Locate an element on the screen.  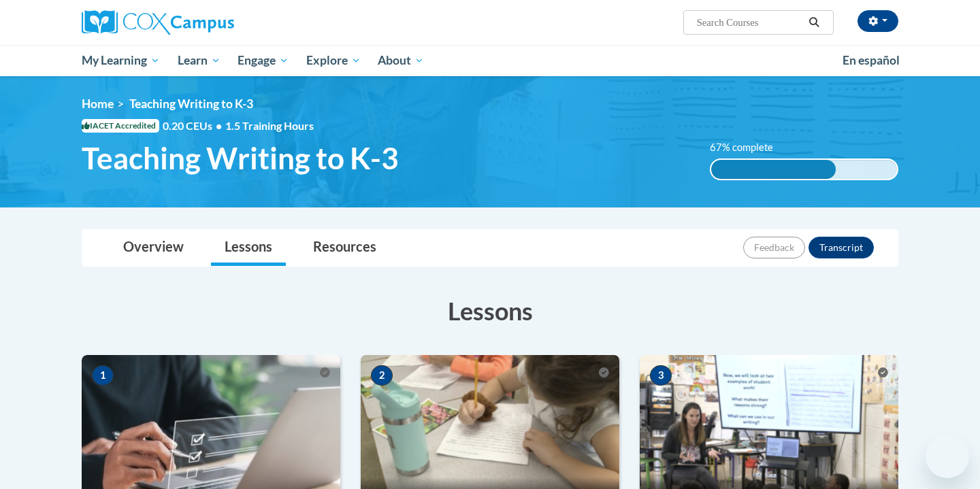
input: Search Courses is located at coordinates (750, 23).